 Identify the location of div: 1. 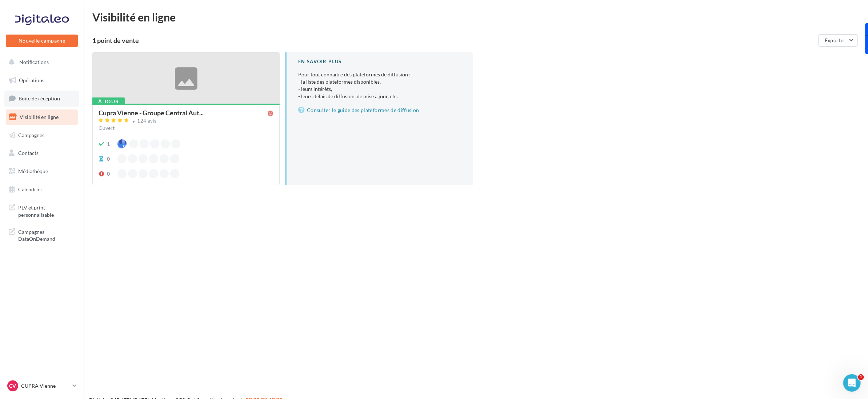
(108, 144).